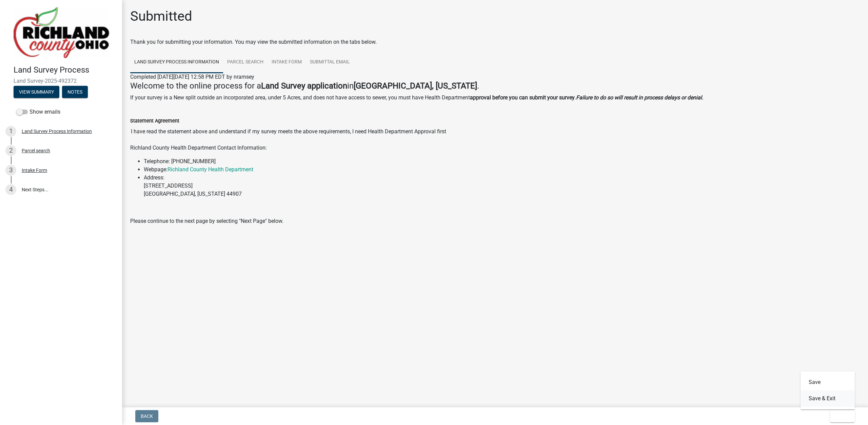 The image size is (868, 425). I want to click on img: Richland County, Ohio, so click(61, 33).